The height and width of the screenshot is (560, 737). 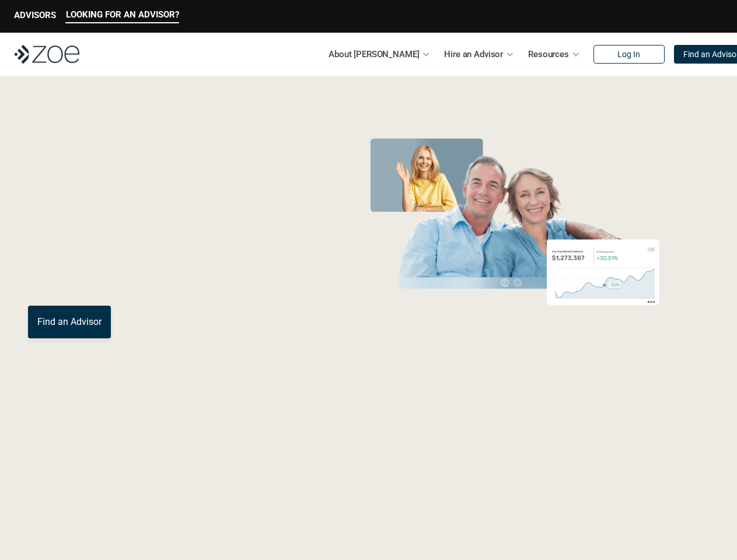 I want to click on p: Find an Advisor, so click(x=70, y=321).